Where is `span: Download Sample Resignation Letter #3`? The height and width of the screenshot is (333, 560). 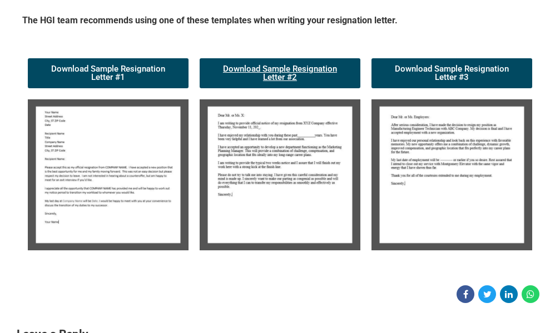 span: Download Sample Resignation Letter #3 is located at coordinates (451, 73).